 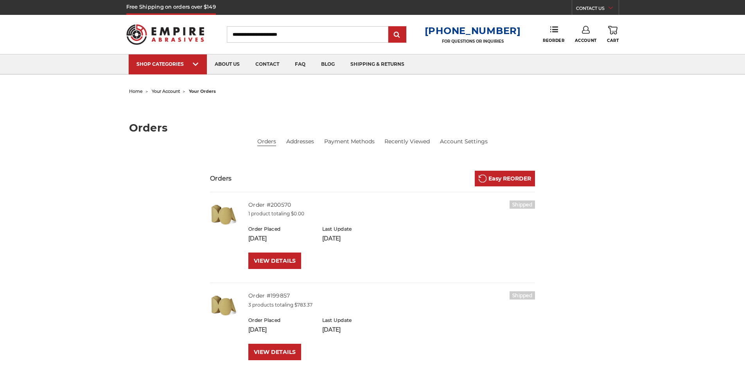 What do you see at coordinates (553, 34) in the screenshot?
I see `a: Reorder` at bounding box center [553, 34].